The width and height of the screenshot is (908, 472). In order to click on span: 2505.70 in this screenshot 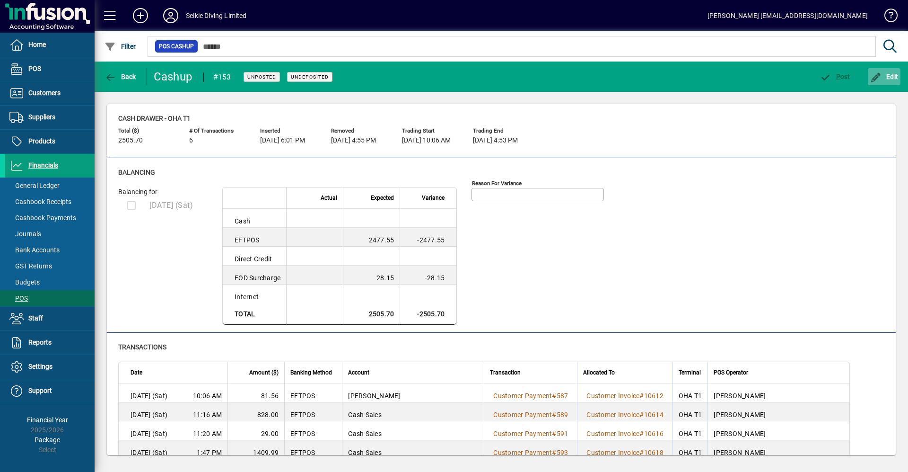, I will do `click(131, 140)`.